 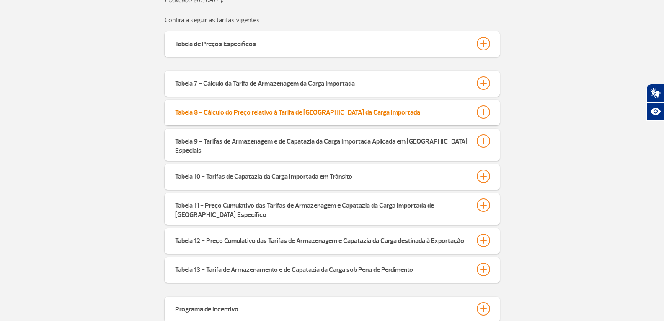 I want to click on button: Tabela 10 - Tarifas de Capatazia da Carga Importada em Trânsito, so click(x=332, y=176).